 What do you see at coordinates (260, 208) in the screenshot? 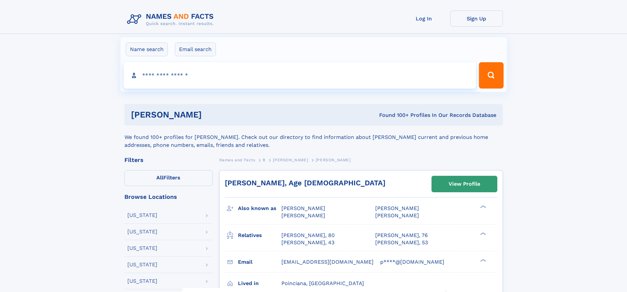
I see `h3: Also known as` at bounding box center [260, 208].